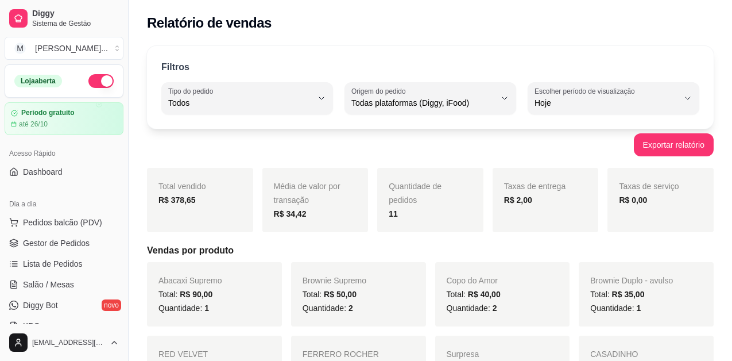 The height and width of the screenshot is (361, 732). Describe the element at coordinates (633, 200) in the screenshot. I see `strong: R$ 0,00` at that location.